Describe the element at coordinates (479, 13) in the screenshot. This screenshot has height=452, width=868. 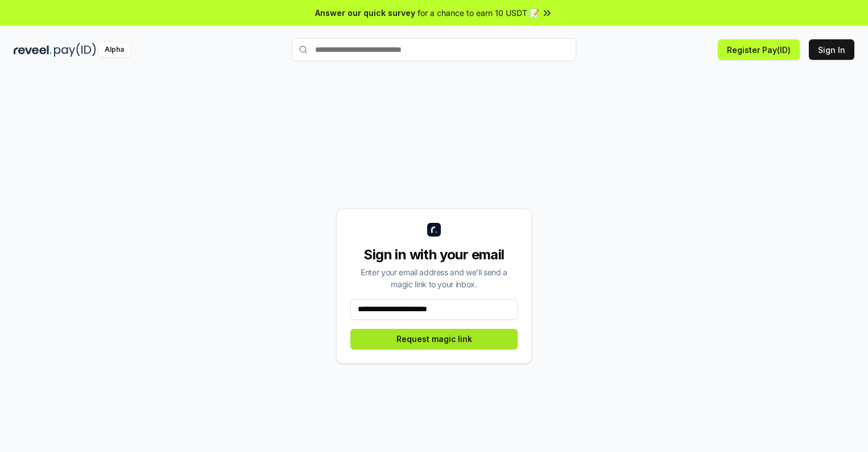
I see `span: for a chance to earn 10 USDT 📝` at that location.